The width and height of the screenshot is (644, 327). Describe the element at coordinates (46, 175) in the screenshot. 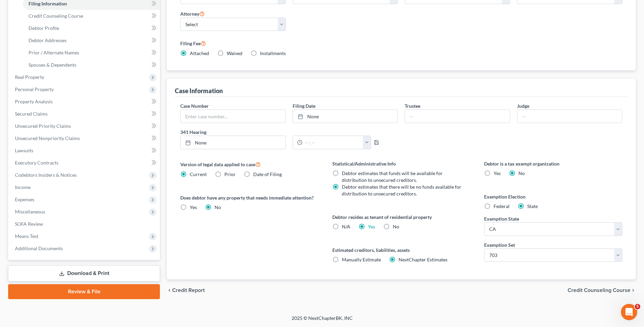

I see `span: Codebtors Insiders & Notices` at that location.